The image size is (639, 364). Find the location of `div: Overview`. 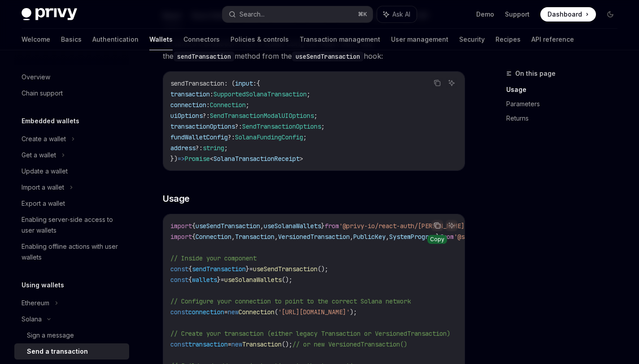

div: Overview is located at coordinates (36, 77).